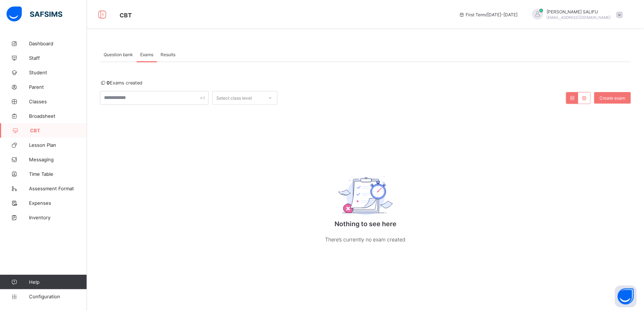  Describe the element at coordinates (58, 188) in the screenshot. I see `span: Assessment Format` at that location.